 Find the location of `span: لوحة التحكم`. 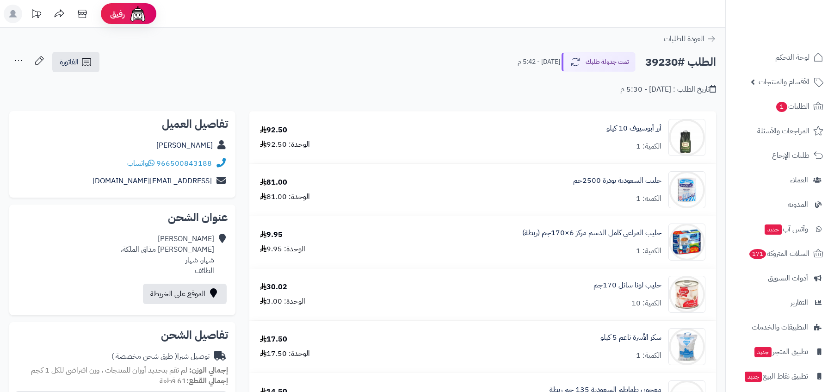

span: لوحة التحكم is located at coordinates (792, 57).